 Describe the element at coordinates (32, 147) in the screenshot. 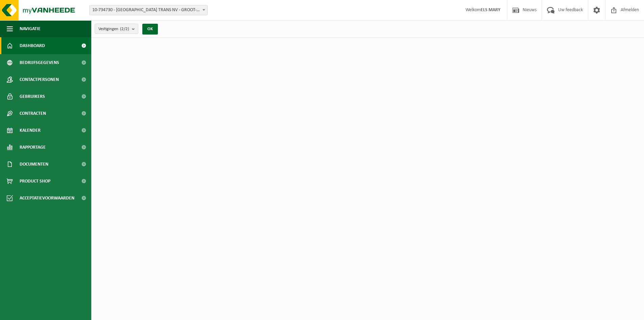

I see `span: Rapportage` at that location.